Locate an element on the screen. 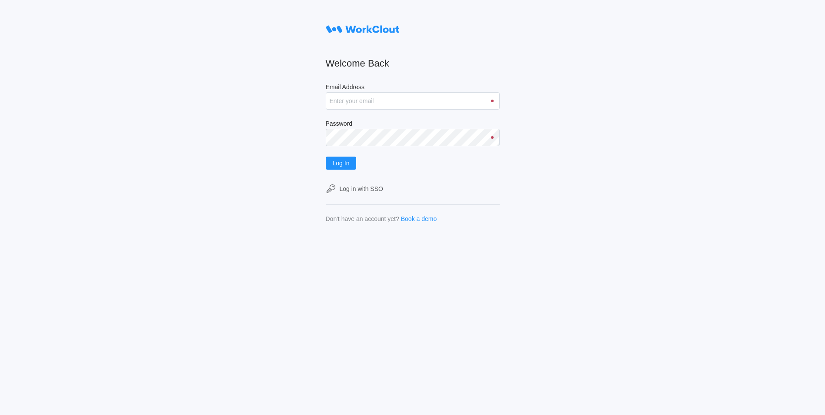 The image size is (825, 415). label: Password is located at coordinates (413, 124).